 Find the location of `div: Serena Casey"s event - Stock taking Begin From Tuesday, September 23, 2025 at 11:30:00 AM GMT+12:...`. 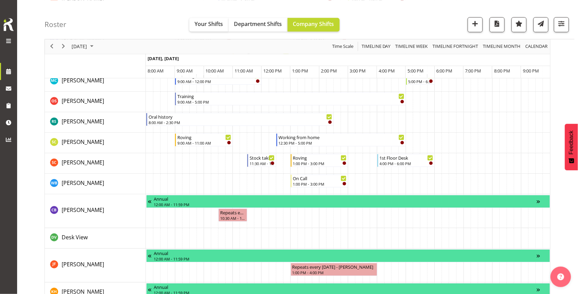

div: Serena Casey"s event - Stock taking Begin From Tuesday, September 23, 2025 at 11:30:00 AM GMT+12:... is located at coordinates (261, 161).